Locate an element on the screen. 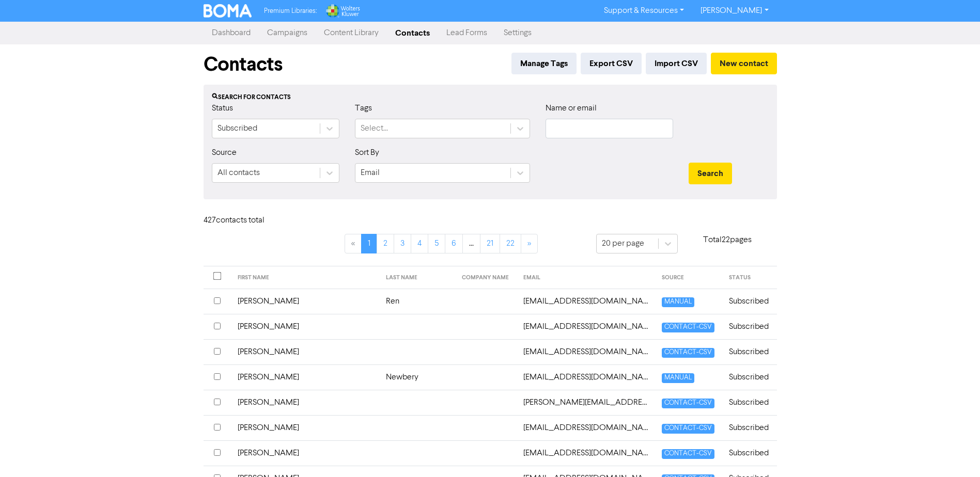 Image resolution: width=980 pixels, height=477 pixels. th: LAST NAME is located at coordinates (418, 278).